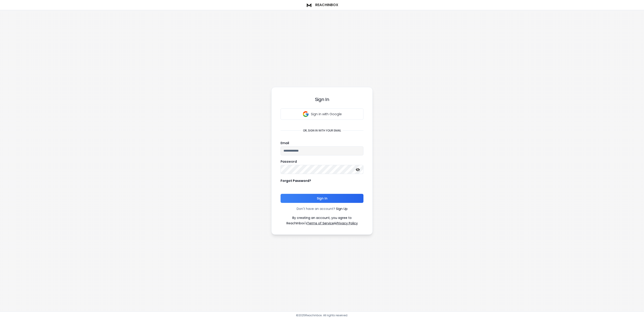 The image size is (644, 319). What do you see at coordinates (322, 198) in the screenshot?
I see `button: Sign In` at bounding box center [322, 198].